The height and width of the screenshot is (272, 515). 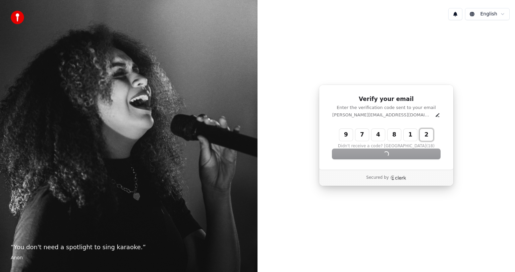 What do you see at coordinates (393, 135) in the screenshot?
I see `input: Enter verification code` at bounding box center [393, 135].